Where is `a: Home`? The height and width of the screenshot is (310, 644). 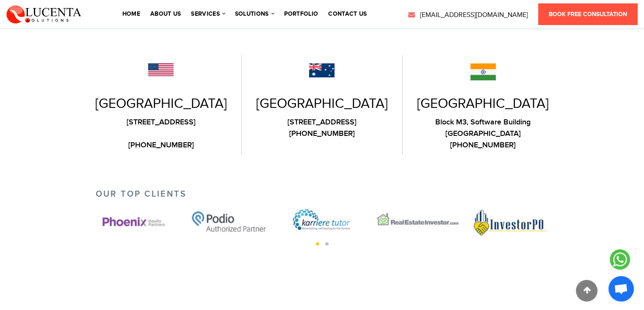
a: Home is located at coordinates (131, 14).